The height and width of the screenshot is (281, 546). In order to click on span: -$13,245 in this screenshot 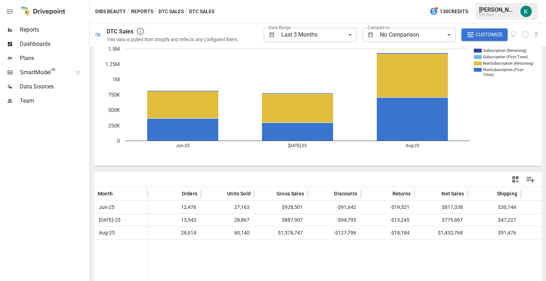, I will do `click(387, 220)`.